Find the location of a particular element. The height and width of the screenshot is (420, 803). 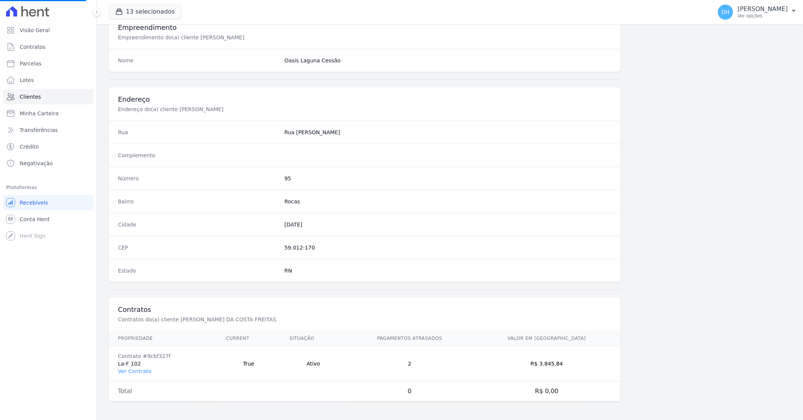

dt: Rua is located at coordinates (198, 132).